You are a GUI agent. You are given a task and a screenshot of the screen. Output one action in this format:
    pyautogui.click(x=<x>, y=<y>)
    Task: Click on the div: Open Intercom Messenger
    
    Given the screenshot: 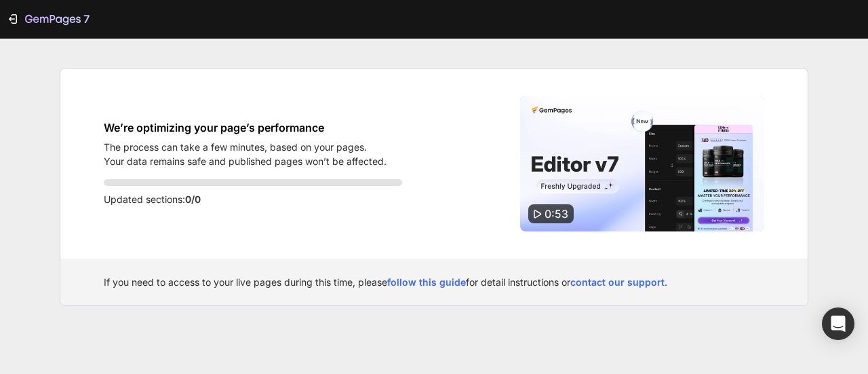 What is the action you would take?
    pyautogui.click(x=837, y=323)
    